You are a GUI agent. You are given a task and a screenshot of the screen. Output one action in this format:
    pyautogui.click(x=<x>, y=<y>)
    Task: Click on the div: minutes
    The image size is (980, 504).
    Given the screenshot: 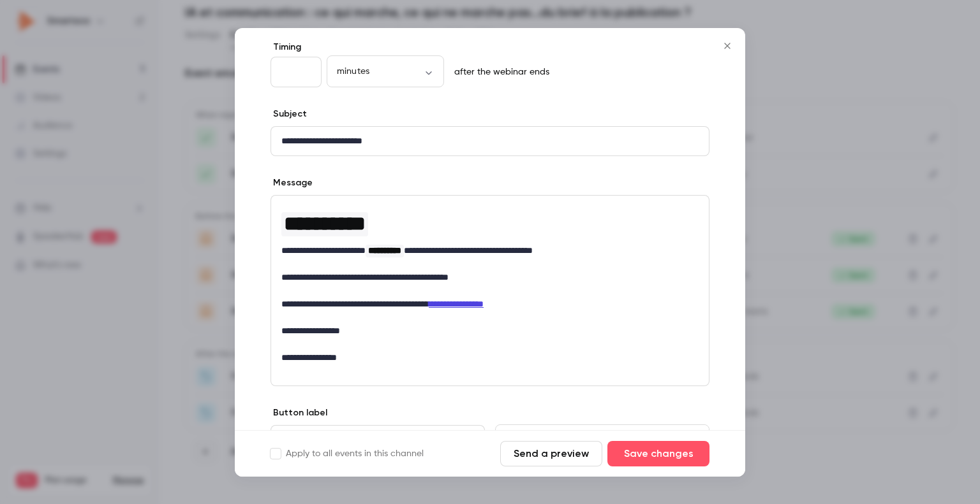 What is the action you would take?
    pyautogui.click(x=385, y=71)
    